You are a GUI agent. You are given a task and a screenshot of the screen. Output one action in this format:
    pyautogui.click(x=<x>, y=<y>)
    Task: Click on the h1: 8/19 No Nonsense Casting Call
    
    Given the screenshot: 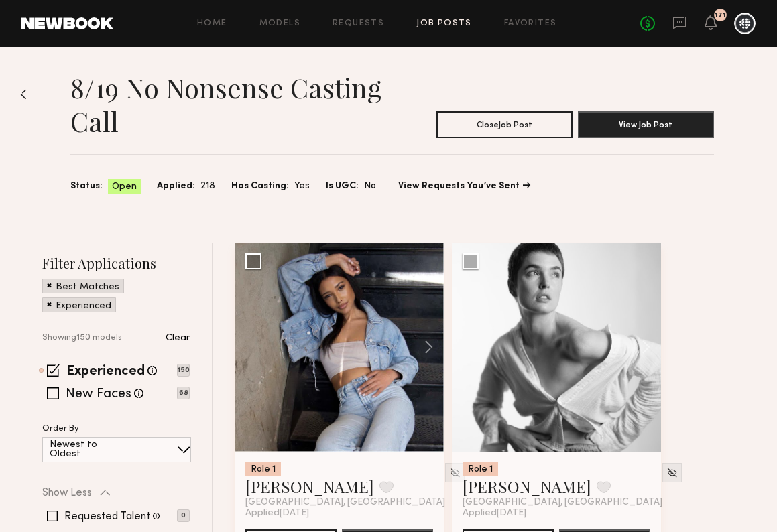 What is the action you would take?
    pyautogui.click(x=242, y=105)
    